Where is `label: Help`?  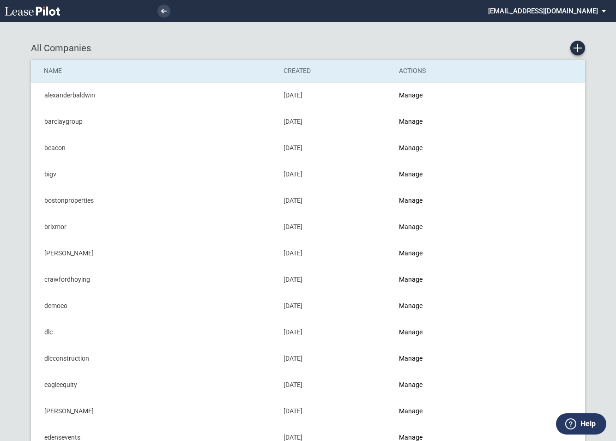
label: Help is located at coordinates (588, 424).